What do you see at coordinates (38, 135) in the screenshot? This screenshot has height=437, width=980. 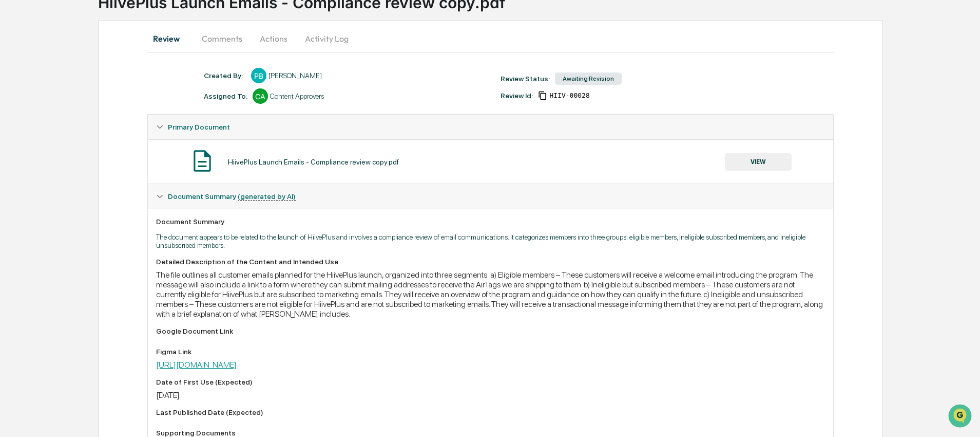 I see `a: 🖐️Preclearance` at bounding box center [38, 135].